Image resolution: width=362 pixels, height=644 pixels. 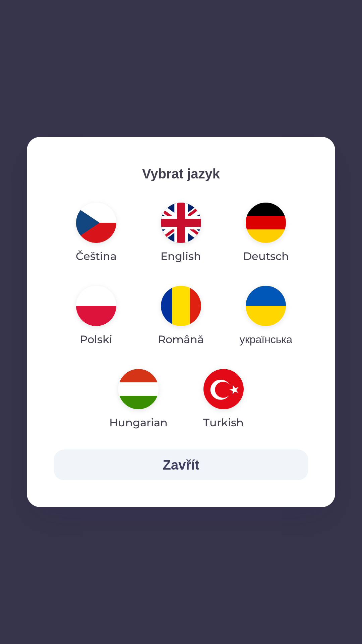 What do you see at coordinates (181, 340) in the screenshot?
I see `p: Română` at bounding box center [181, 340].